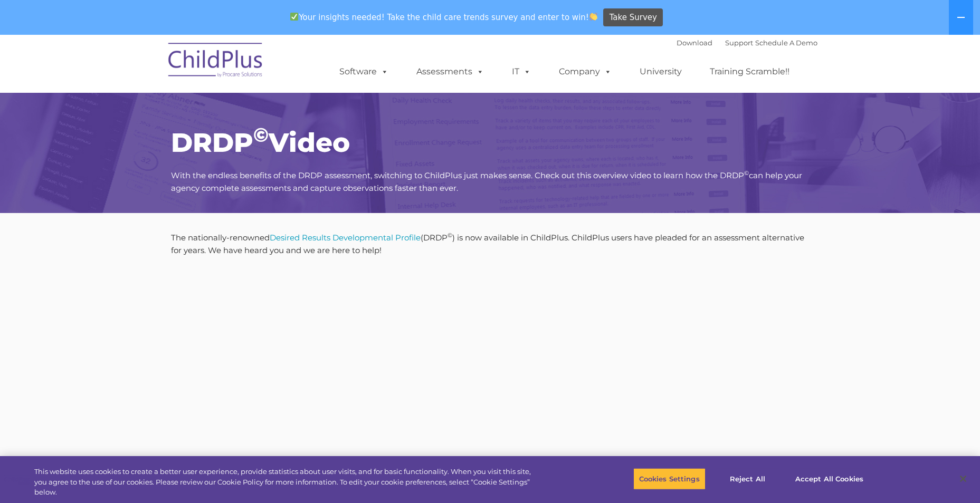 This screenshot has height=503, width=980. What do you see at coordinates (695, 43) in the screenshot?
I see `a: Download` at bounding box center [695, 43].